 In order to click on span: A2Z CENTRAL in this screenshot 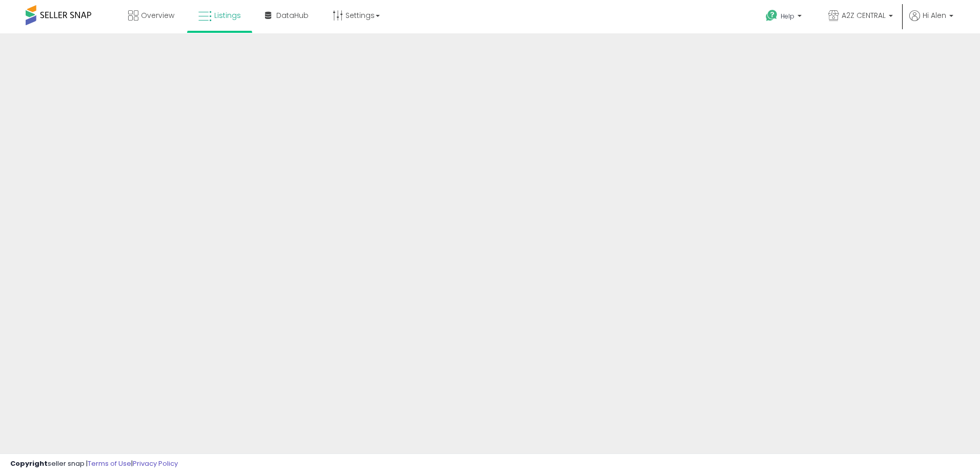, I will do `click(864, 16)`.